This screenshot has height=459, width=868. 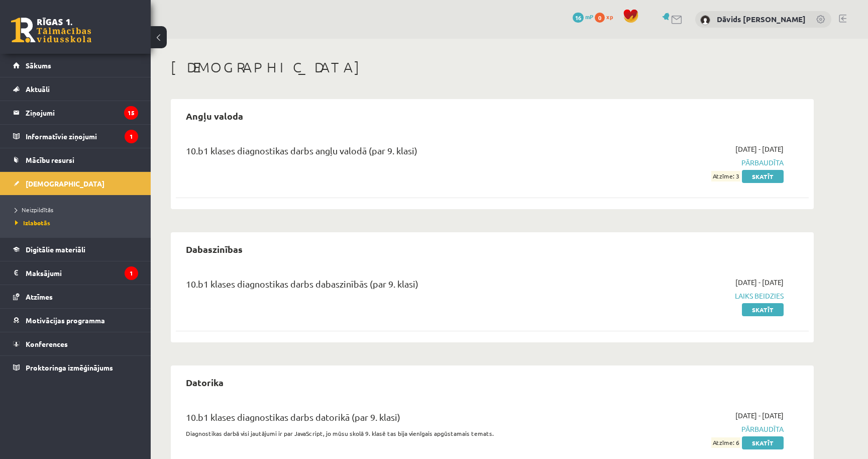 What do you see at coordinates (589, 16) in the screenshot?
I see `span: mP` at bounding box center [589, 16].